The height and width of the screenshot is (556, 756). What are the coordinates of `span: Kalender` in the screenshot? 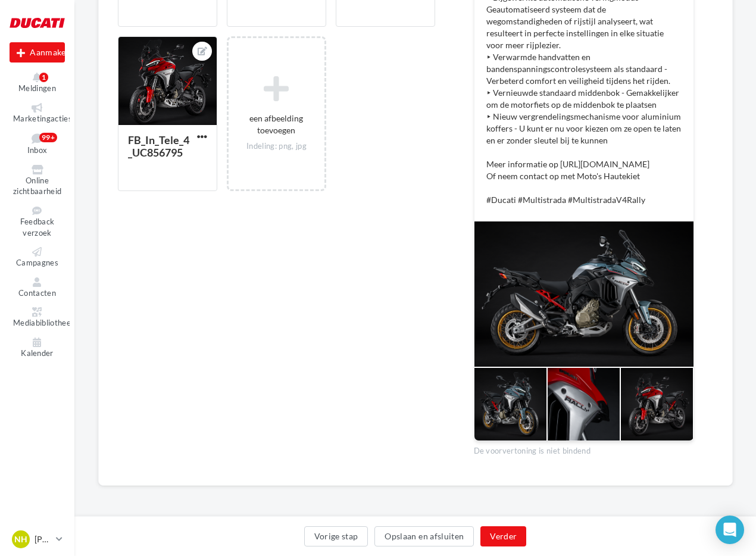 It's located at (37, 353).